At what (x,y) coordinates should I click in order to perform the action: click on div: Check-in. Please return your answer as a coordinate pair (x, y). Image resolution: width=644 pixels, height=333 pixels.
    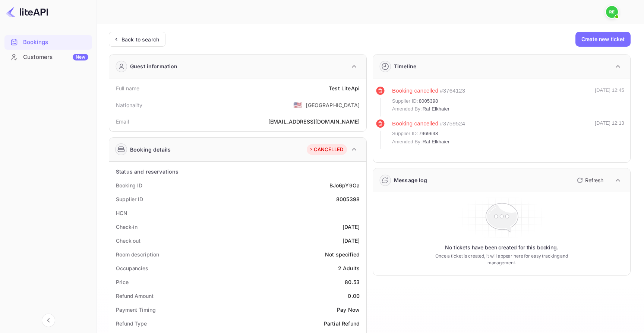
    Looking at the image, I should click on (127, 227).